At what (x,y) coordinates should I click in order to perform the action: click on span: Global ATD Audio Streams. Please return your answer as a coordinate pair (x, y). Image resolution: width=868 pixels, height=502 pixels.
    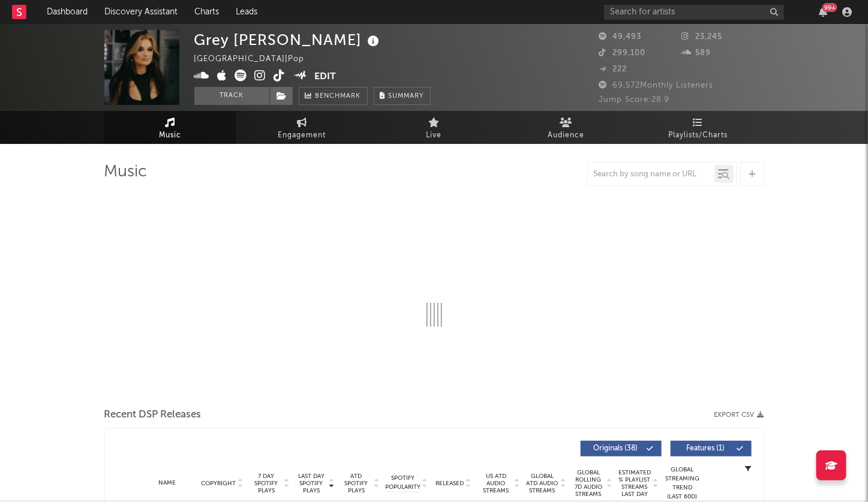
    Looking at the image, I should click on (542, 483).